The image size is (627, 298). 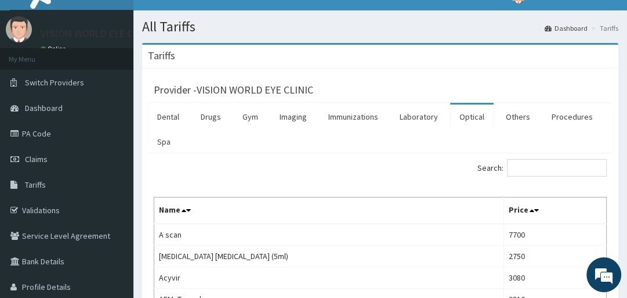 What do you see at coordinates (128, 73) in the screenshot?
I see `div: Chat with us now` at bounding box center [128, 73].